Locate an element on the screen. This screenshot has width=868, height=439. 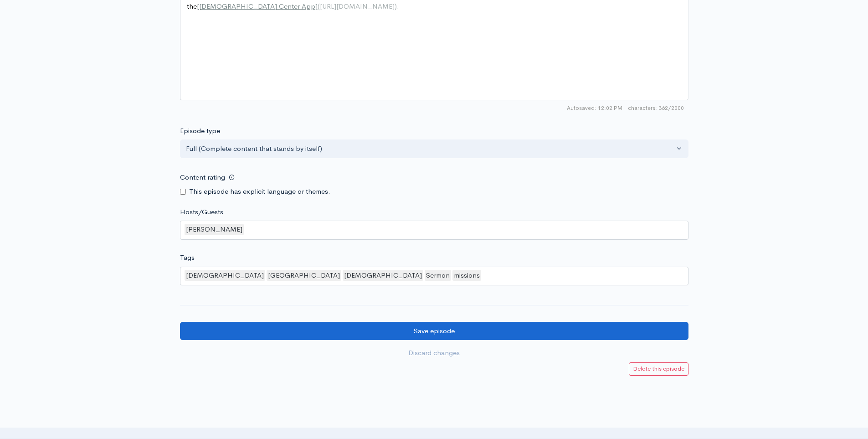
label: Hosts/Guests is located at coordinates (202, 212).